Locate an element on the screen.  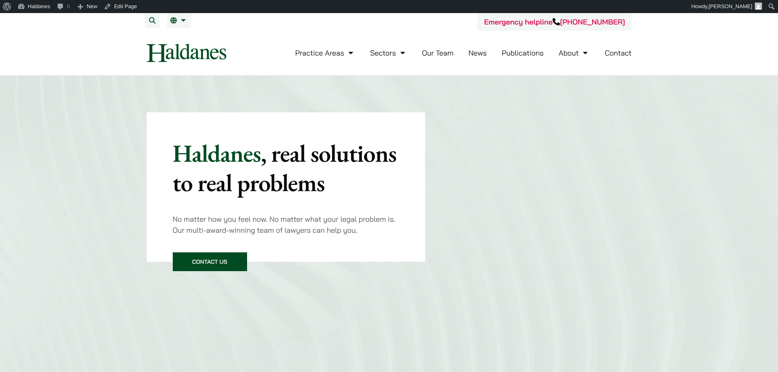
a: Publications is located at coordinates (523, 53).